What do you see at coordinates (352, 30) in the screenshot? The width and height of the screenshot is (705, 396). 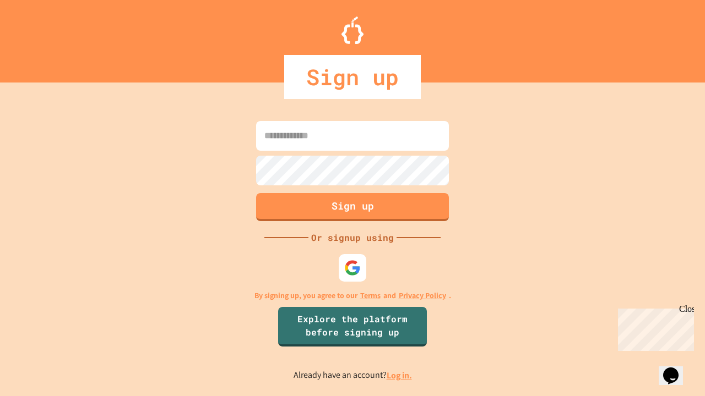 I see `img: Logo.svg` at bounding box center [352, 30].